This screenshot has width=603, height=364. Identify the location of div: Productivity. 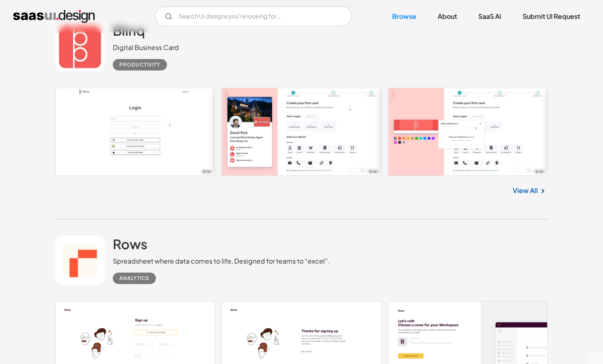
(140, 65).